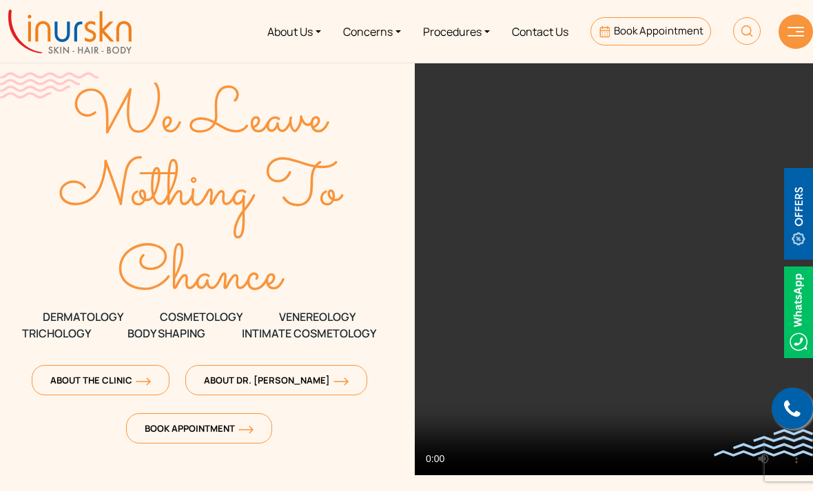 This screenshot has width=813, height=491. What do you see at coordinates (799, 311) in the screenshot?
I see `a: Whatsappicon` at bounding box center [799, 311].